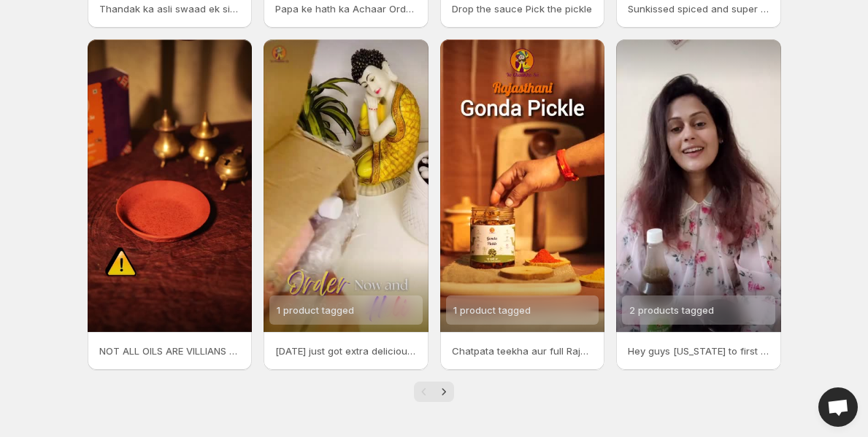  What do you see at coordinates (699, 8) in the screenshot?
I see `p: Sunkissed spiced and super tangymango pickle magic in every bite` at bounding box center [699, 8].